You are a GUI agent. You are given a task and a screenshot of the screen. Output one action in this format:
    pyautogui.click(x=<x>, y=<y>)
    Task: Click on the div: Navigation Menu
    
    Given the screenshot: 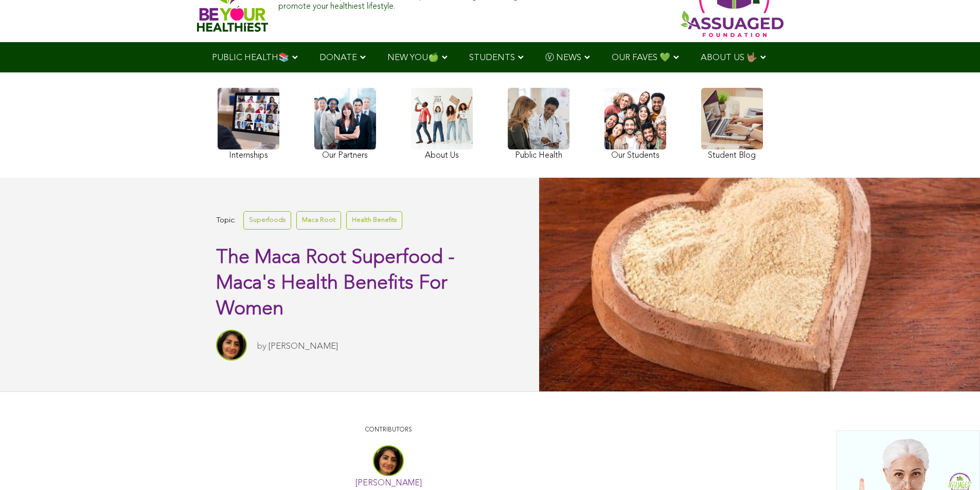 What is the action you would take?
    pyautogui.click(x=490, y=57)
    